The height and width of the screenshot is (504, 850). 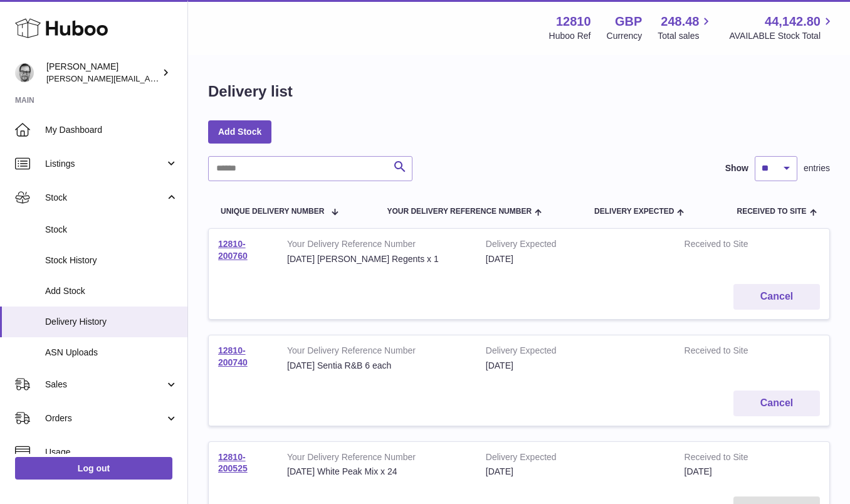 What do you see at coordinates (251, 92) in the screenshot?
I see `h1: Delivery list` at bounding box center [251, 92].